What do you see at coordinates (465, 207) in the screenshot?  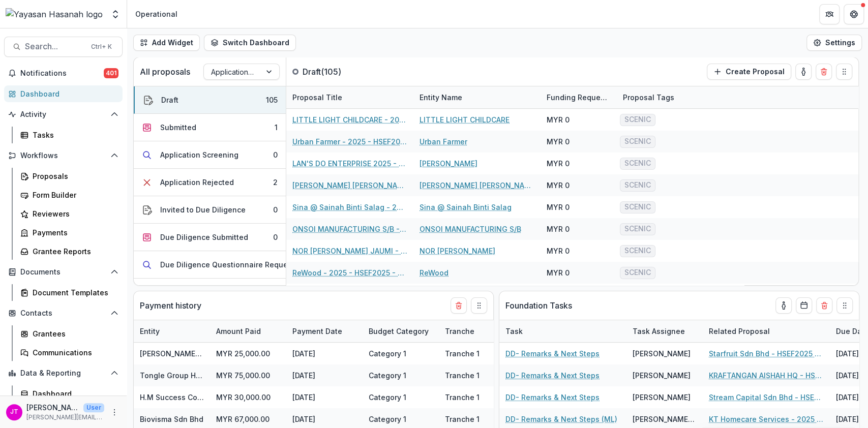 I see `a: Sina @ Sainah Binti Salag` at bounding box center [465, 207].